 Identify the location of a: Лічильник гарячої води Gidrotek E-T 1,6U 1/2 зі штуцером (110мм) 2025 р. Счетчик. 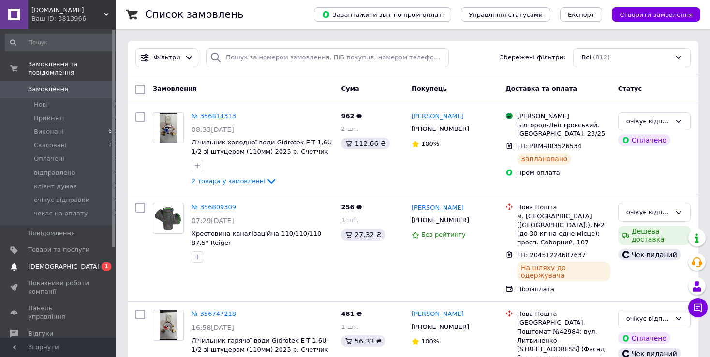
(260, 345).